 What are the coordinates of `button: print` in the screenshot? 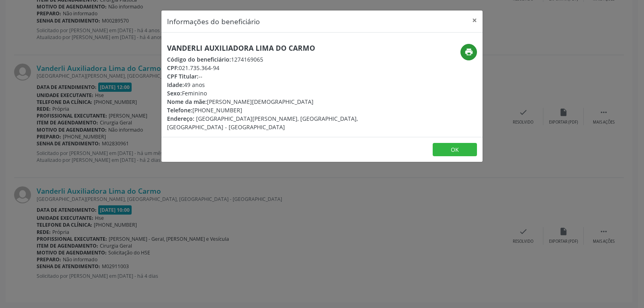 It's located at (469, 52).